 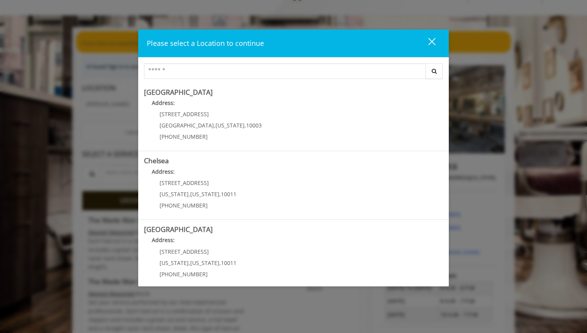 What do you see at coordinates (293, 73) in the screenshot?
I see `div: Center Select` at bounding box center [293, 73].